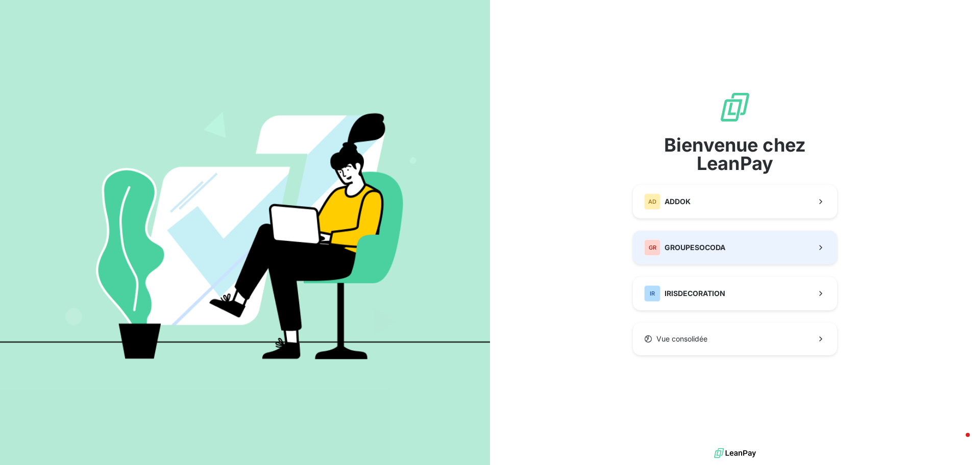 This screenshot has height=465, width=980. What do you see at coordinates (735, 339) in the screenshot?
I see `button: Vue consolidée` at bounding box center [735, 339].